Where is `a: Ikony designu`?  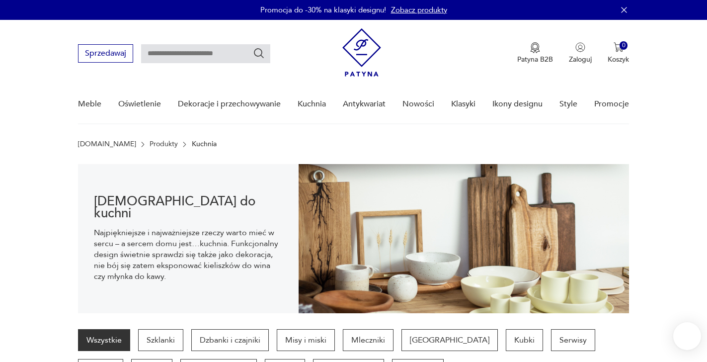
a: Ikony designu is located at coordinates (517, 104).